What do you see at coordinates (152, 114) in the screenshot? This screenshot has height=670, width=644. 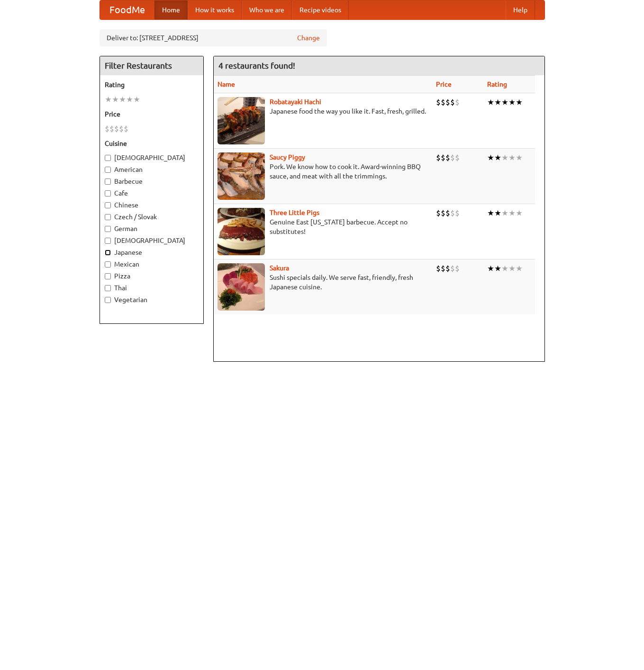 I see `h5: Price` at bounding box center [152, 114].